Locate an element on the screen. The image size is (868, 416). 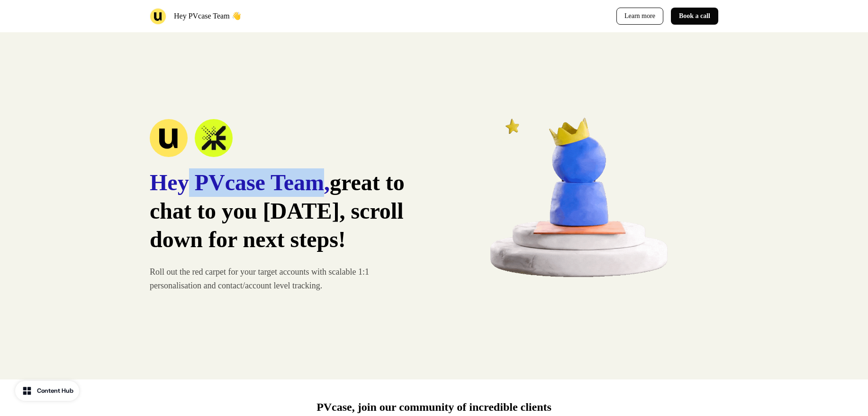
p: PVcase, join our community of incredible clients is located at coordinates (434, 407).